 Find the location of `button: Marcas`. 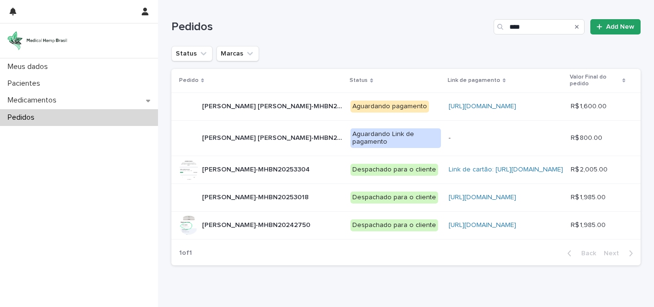

button: Marcas is located at coordinates (238, 54).